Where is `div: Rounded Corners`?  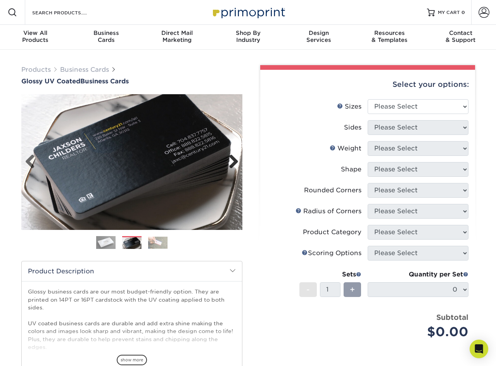 div: Rounded Corners is located at coordinates (333, 191).